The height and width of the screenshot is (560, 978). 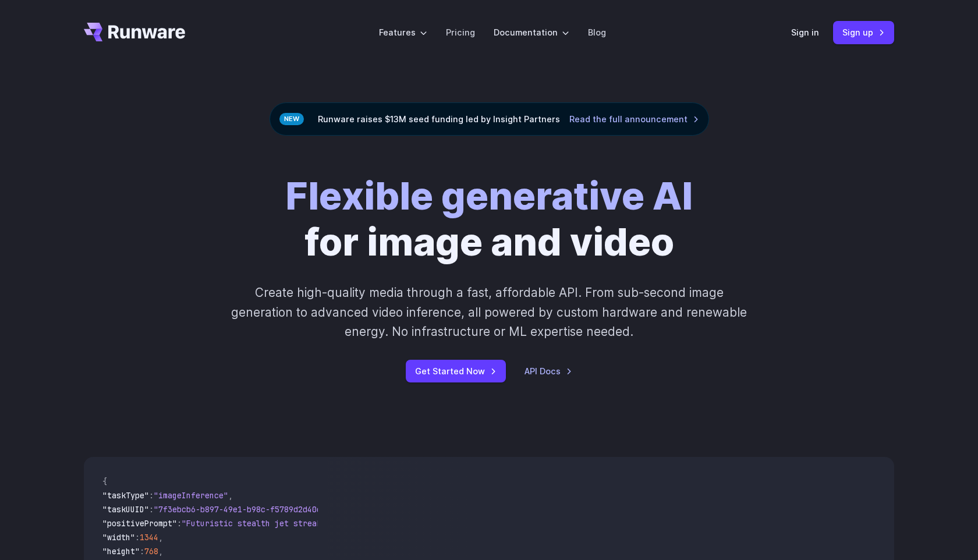 I want to click on label: Documentation, so click(x=532, y=32).